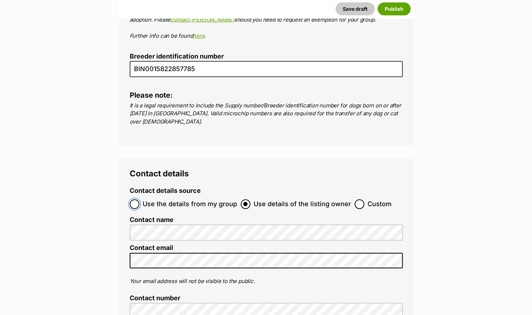  I want to click on h4: Please note:, so click(266, 95).